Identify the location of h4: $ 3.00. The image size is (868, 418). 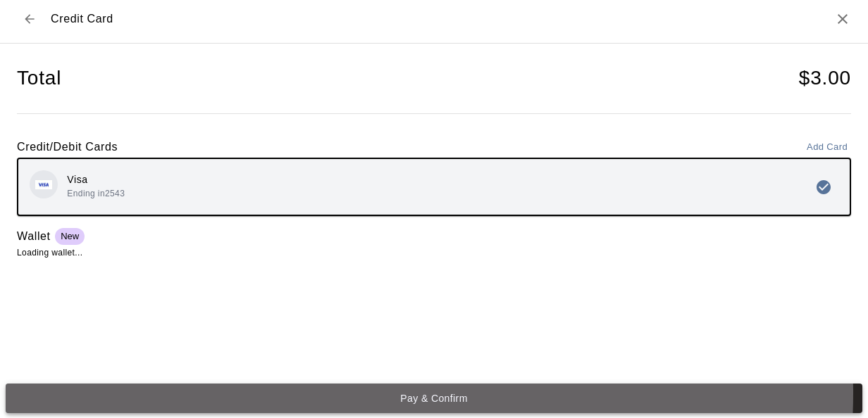
(825, 78).